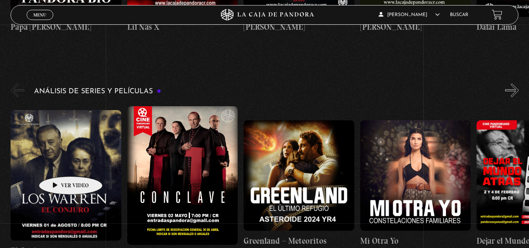 The image size is (529, 248). Describe the element at coordinates (17, 90) in the screenshot. I see `button: Previous` at that location.